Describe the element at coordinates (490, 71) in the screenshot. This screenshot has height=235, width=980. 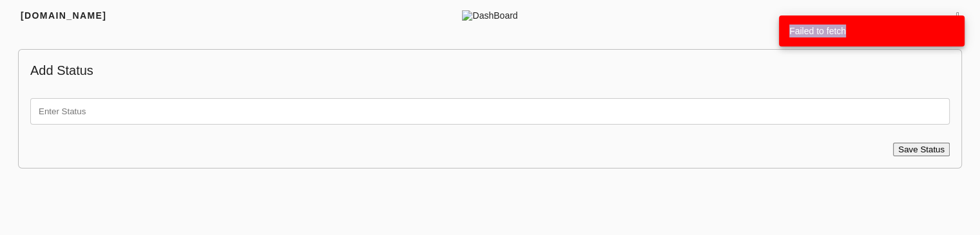
I see `p: Add Status` at that location.